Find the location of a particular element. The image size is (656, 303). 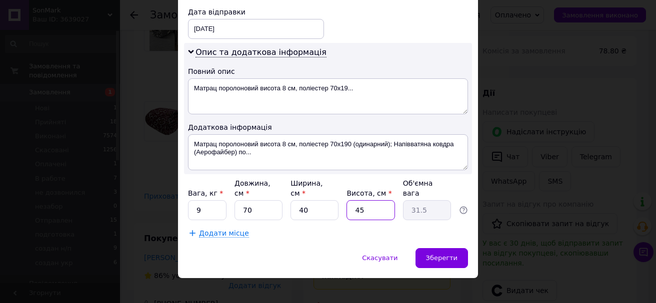

div: Дата відправки is located at coordinates (256, 12).